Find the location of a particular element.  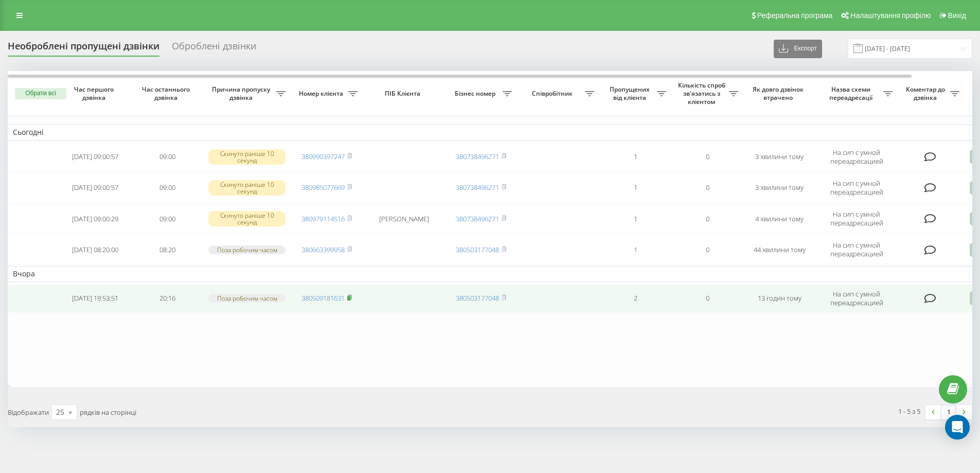

span: Кількість спроб зв'язатись з клієнтом is located at coordinates (703, 93).